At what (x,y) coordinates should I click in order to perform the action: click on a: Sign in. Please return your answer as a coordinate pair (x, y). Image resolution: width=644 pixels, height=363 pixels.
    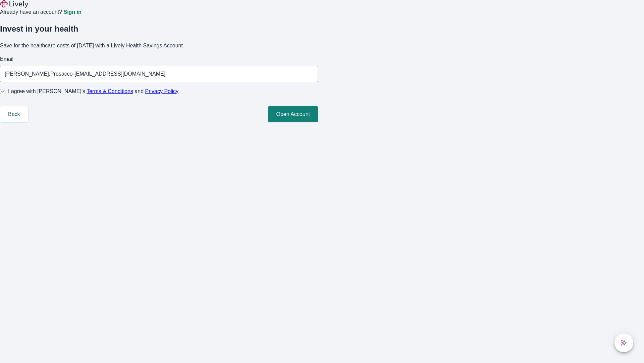
    Looking at the image, I should click on (72, 12).